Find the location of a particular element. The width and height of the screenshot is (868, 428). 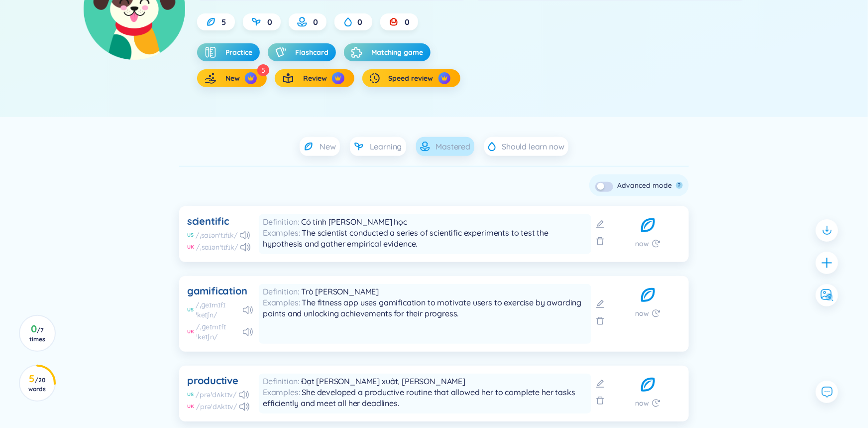

span: She developed a productive routine that allowed her to complete her tasks efficiently and meet al... is located at coordinates (419, 397).